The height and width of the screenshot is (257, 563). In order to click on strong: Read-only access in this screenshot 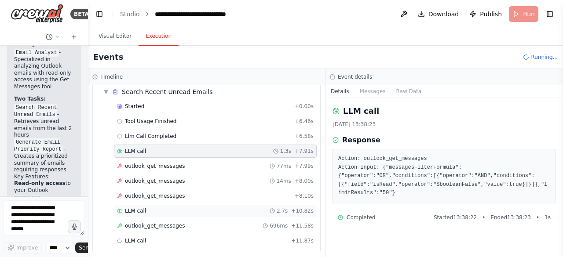, I will do `click(40, 183)`.